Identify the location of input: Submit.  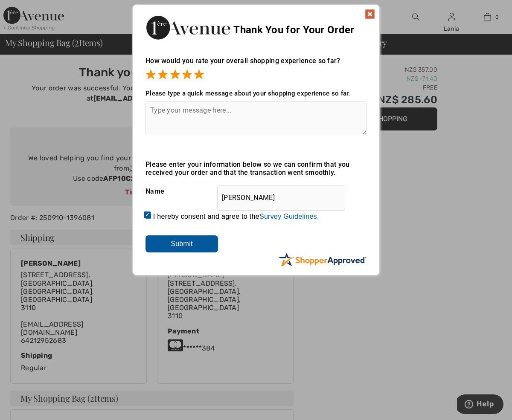
(182, 244).